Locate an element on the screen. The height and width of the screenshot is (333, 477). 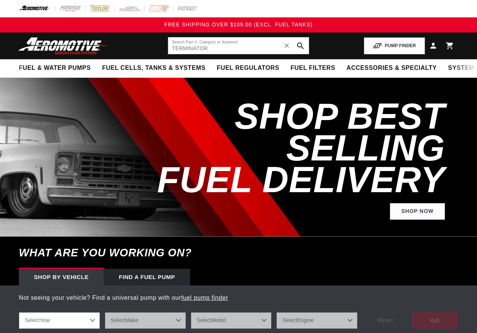
h2: SHOP BEST SELLING FUEL DELIVERY is located at coordinates (284, 148).